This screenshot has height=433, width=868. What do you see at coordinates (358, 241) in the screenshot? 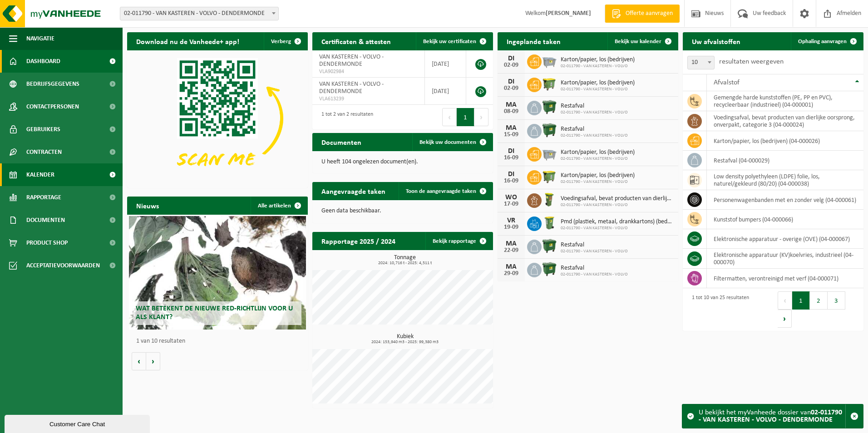
I see `h2: Rapportage 2025 / 2024` at bounding box center [358, 241].